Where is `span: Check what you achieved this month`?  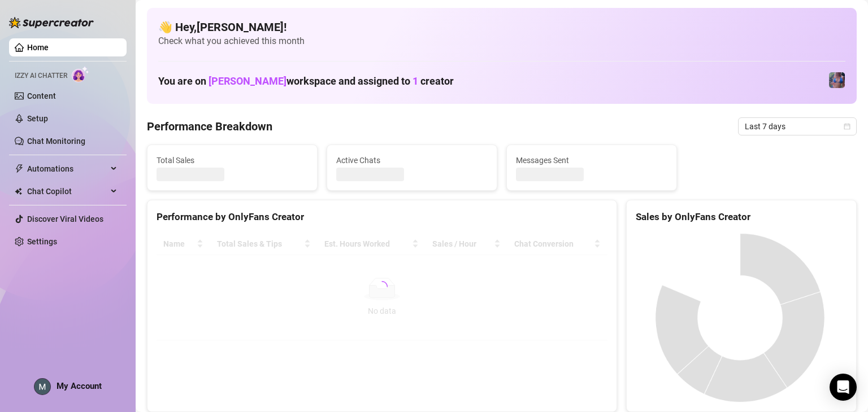
span: Check what you achieved this month is located at coordinates (502, 41).